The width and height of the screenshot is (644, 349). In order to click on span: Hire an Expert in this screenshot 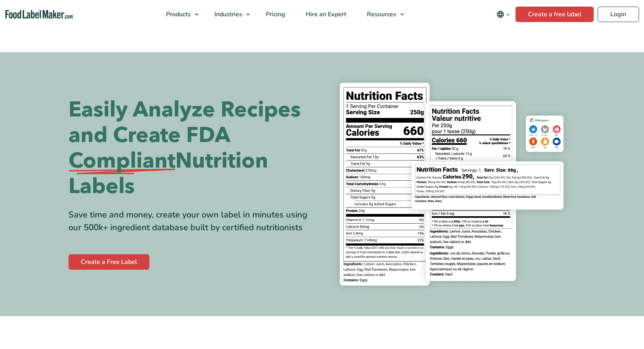, I will do `click(325, 14)`.